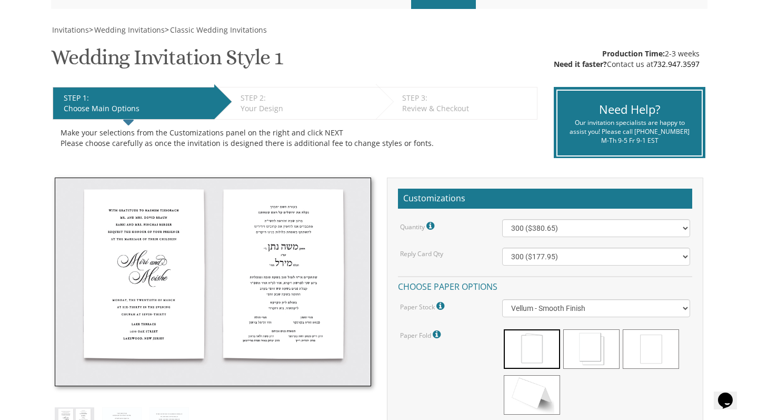 The width and height of the screenshot is (758, 420). I want to click on img: style1_thumb2.jpg, so click(213, 282).